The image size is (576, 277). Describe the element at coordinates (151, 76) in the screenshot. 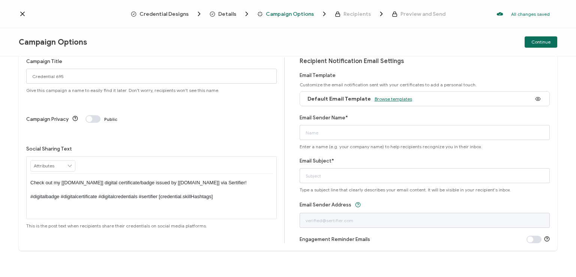

I see `input: Campaign Options` at that location.